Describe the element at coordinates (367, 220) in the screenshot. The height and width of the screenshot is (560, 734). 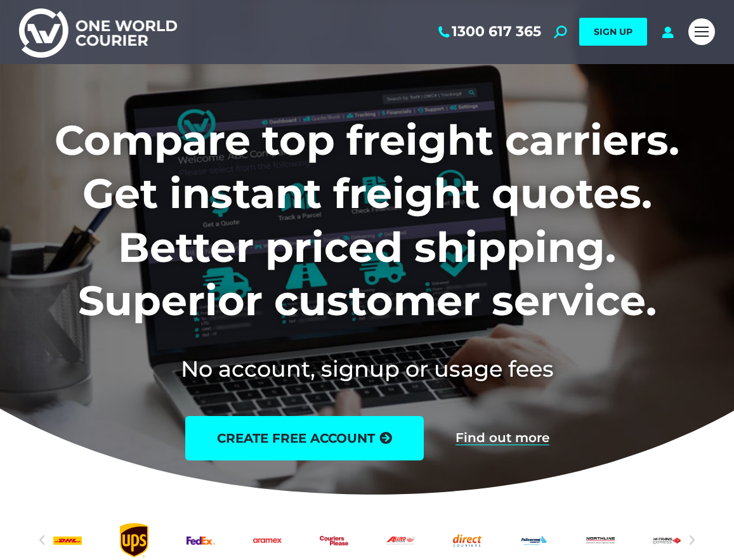
I see `h1: Compare top freight carriers. Get instant freight quotes. Better priced shipping. Superior custom...` at that location.